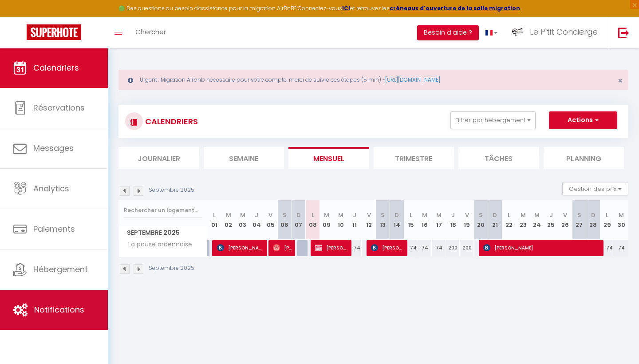 This screenshot has height=364, width=639. I want to click on th: 11, so click(355, 220).